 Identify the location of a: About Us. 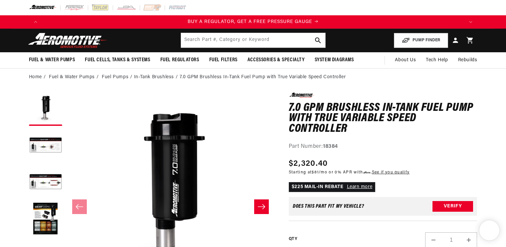
(405, 60).